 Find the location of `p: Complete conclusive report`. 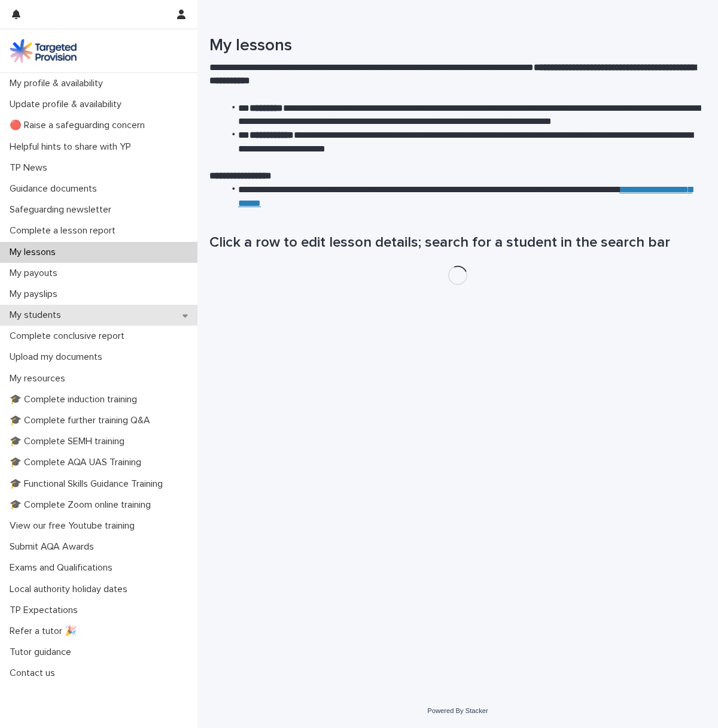

p: Complete conclusive report is located at coordinates (70, 335).